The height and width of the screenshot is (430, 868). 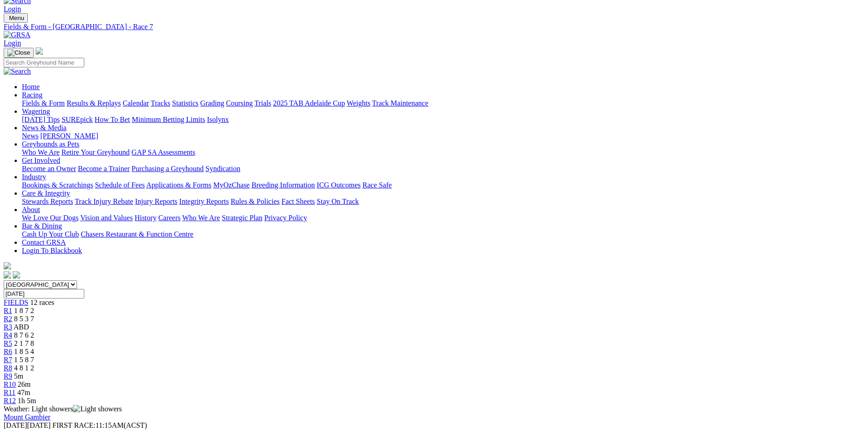 I want to click on a: Coursing, so click(x=239, y=103).